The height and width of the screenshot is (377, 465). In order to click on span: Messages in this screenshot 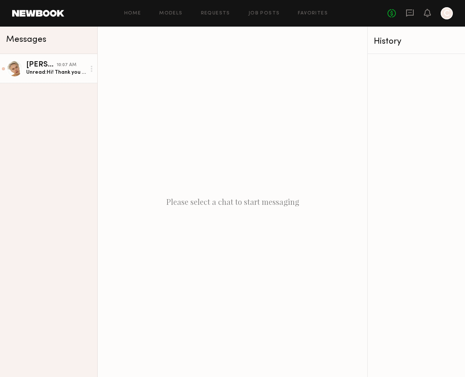, I will do `click(26, 40)`.